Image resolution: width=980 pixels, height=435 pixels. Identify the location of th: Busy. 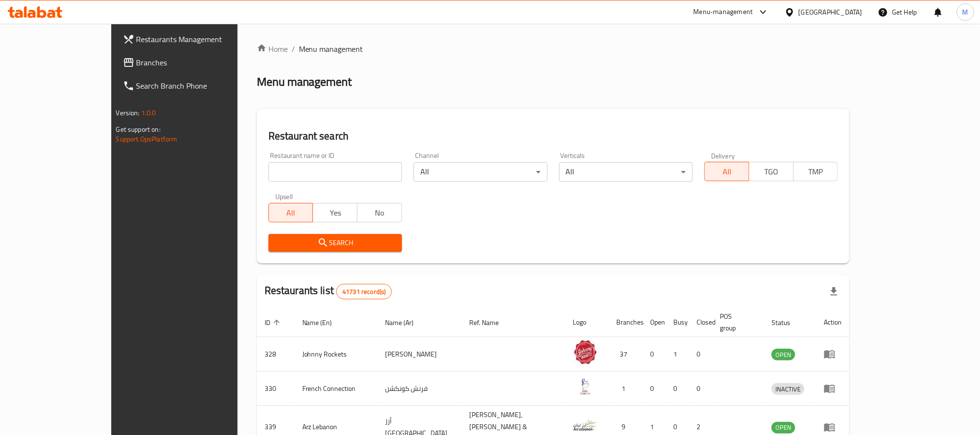
(678, 322).